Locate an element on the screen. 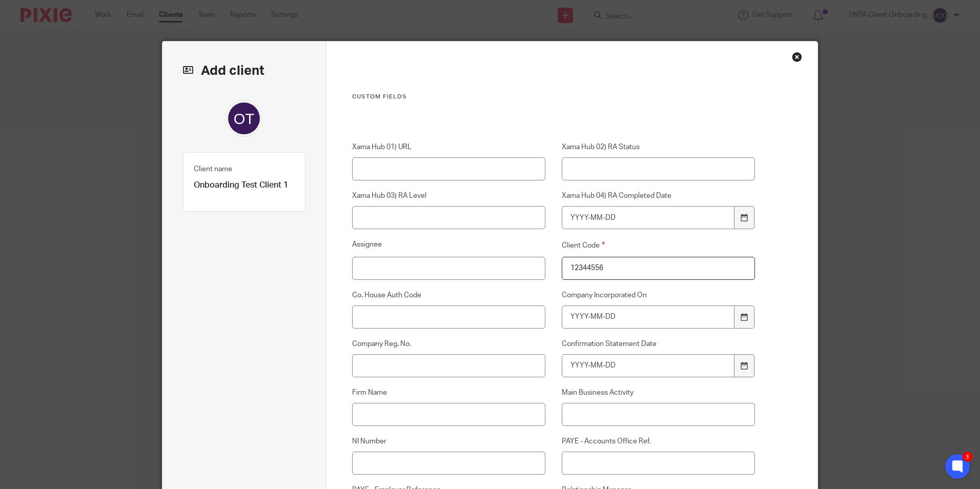 The image size is (980, 489). h2: Add client is located at coordinates (244, 71).